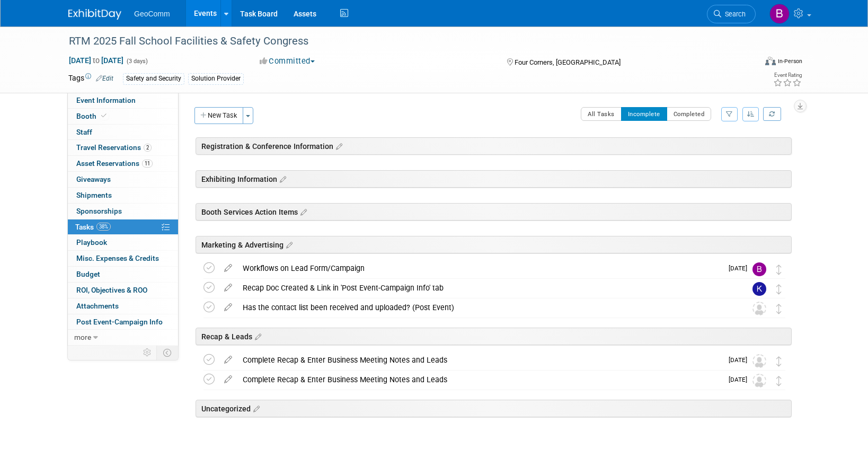  Describe the element at coordinates (123, 259) in the screenshot. I see `a: Misc. Expenses & Credits` at that location.